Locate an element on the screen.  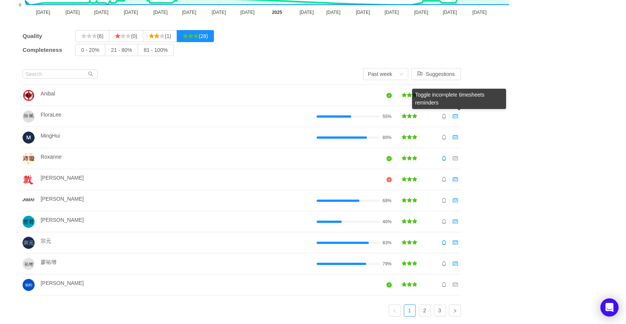
span: 21 - 80% is located at coordinates (121, 50).